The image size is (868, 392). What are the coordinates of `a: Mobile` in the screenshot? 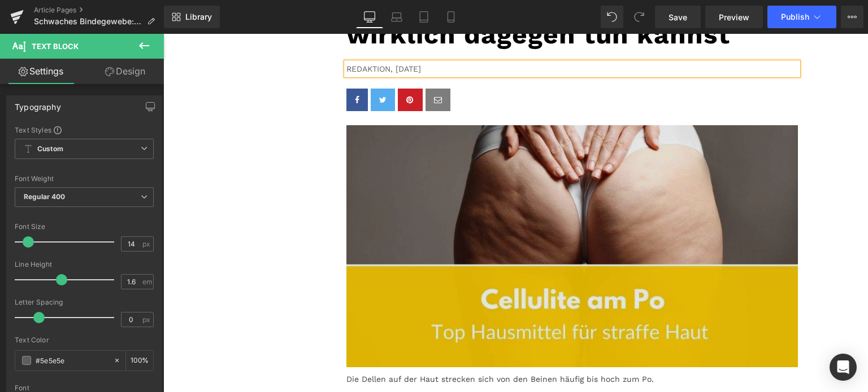 It's located at (451, 17).